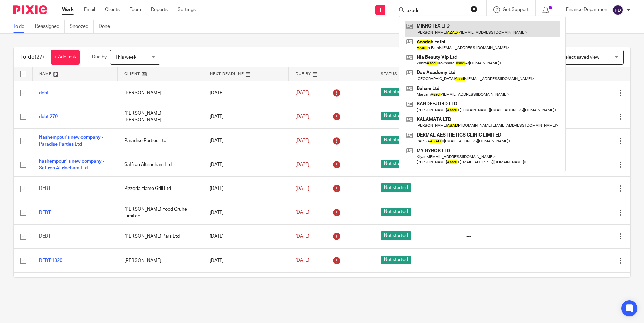 Image resolution: width=644 pixels, height=323 pixels. Describe the element at coordinates (39, 57) in the screenshot. I see `span: (27)` at that location.